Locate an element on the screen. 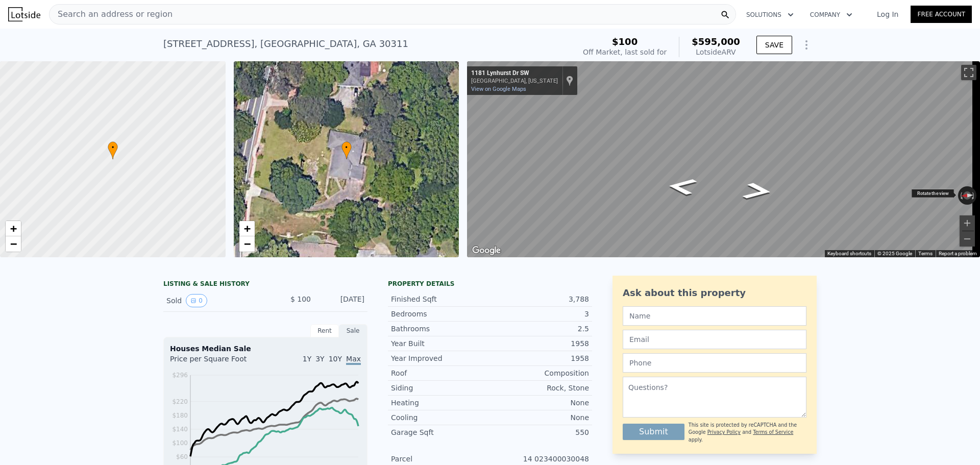  path: Go North, Lynhurst Dr SW is located at coordinates (682, 186).